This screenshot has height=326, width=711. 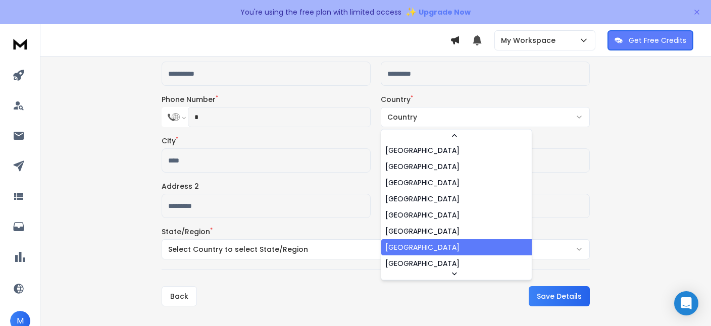 I want to click on button: Country, so click(x=485, y=117).